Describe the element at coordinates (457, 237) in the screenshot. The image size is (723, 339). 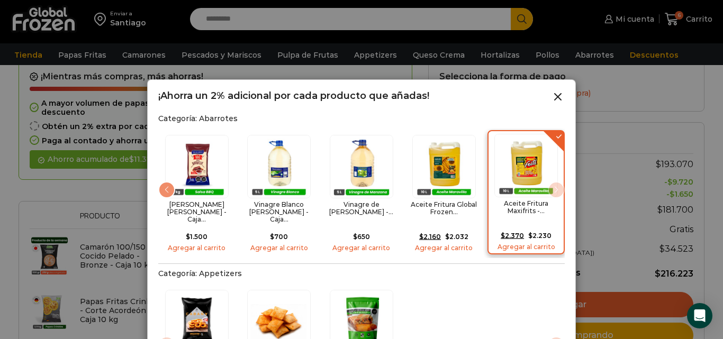
I see `bdi: 2.032` at that location.